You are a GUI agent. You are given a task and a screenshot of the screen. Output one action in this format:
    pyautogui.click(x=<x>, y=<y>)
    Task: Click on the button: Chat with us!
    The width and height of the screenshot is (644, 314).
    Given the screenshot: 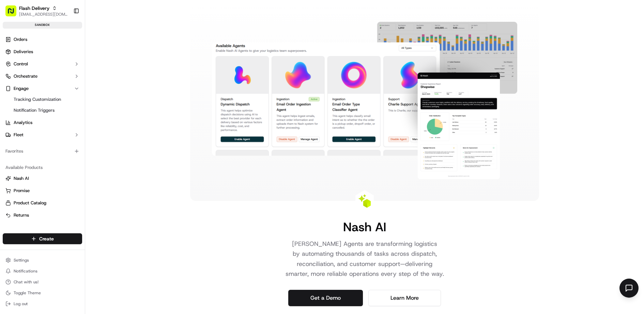 What is the action you would take?
    pyautogui.click(x=42, y=282)
    